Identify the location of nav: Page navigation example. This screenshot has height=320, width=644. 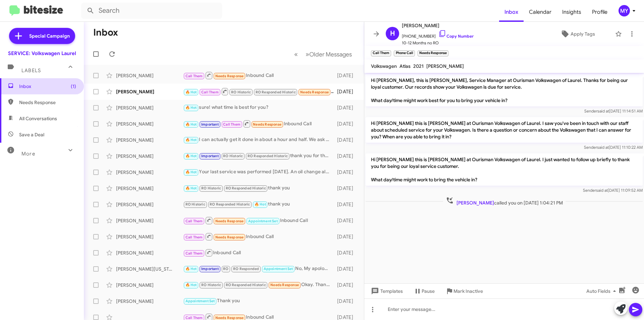
(323, 54).